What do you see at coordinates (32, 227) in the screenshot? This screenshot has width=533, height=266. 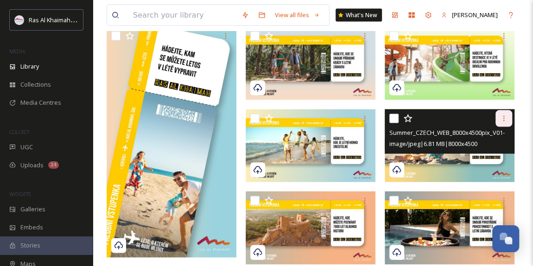 I see `span: Embeds` at bounding box center [32, 227].